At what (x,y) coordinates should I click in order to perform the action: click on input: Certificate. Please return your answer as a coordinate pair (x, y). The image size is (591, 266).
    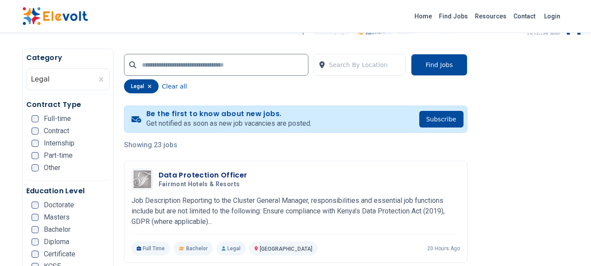
    Looking at the image, I should click on (35, 254).